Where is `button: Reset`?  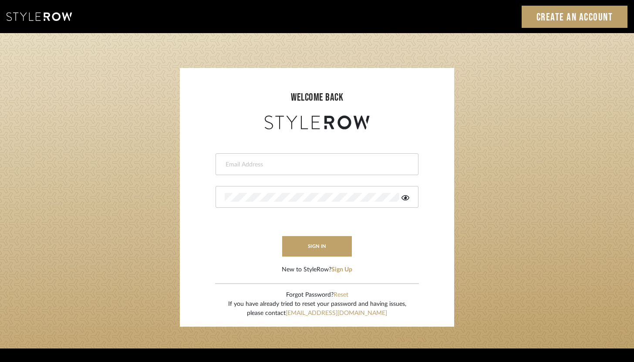 button: Reset is located at coordinates (341, 295).